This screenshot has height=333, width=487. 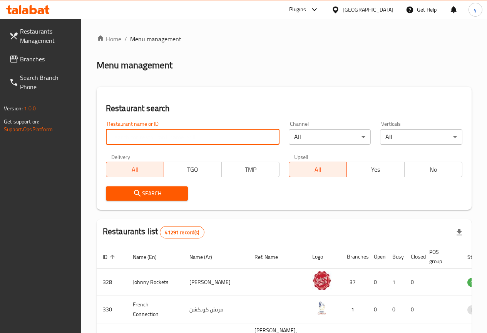 What do you see at coordinates (322, 280) in the screenshot?
I see `img: Johnny Rockets` at bounding box center [322, 280].